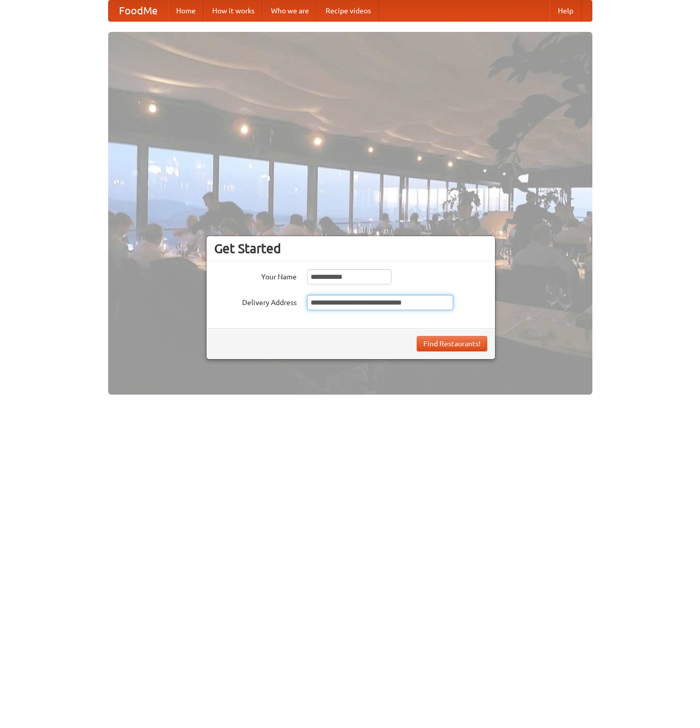 Image resolution: width=700 pixels, height=728 pixels. Describe the element at coordinates (290, 11) in the screenshot. I see `a: Who we are` at that location.